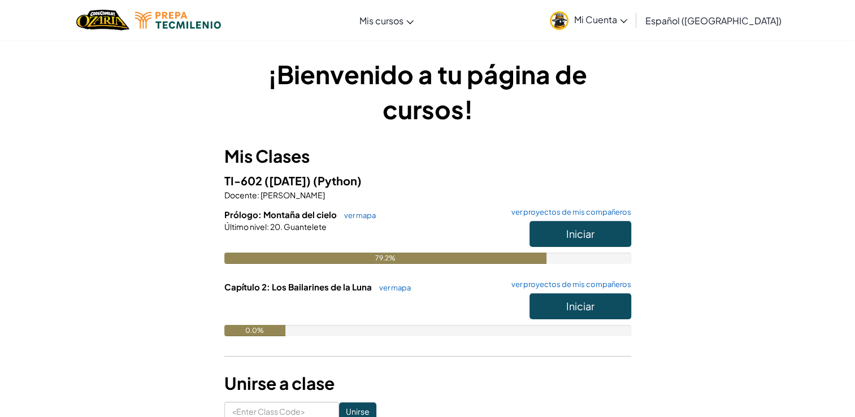  I want to click on span: Docente, so click(241, 195).